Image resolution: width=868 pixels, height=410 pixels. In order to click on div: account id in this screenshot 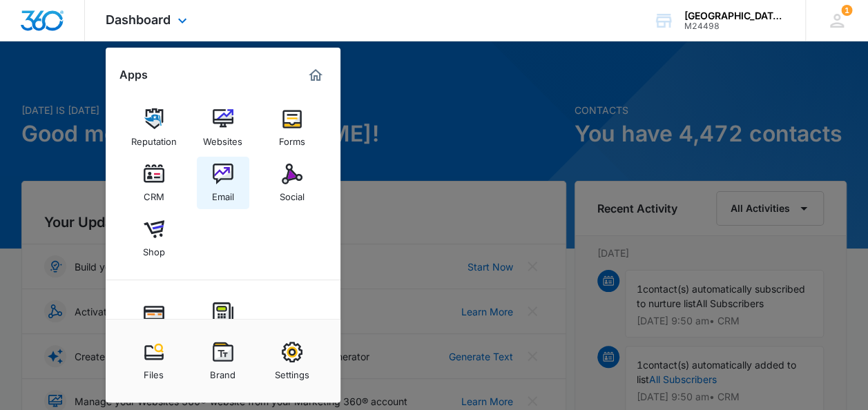, I will do `click(734, 27)`.